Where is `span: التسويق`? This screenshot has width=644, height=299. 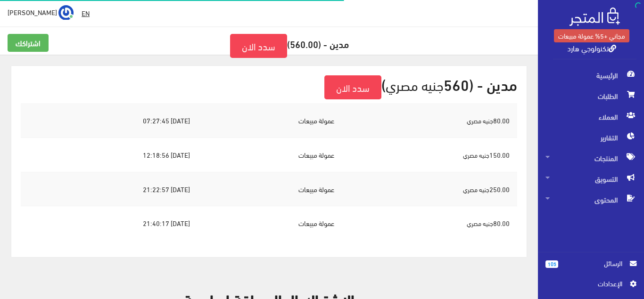 span: التسويق is located at coordinates (591, 179).